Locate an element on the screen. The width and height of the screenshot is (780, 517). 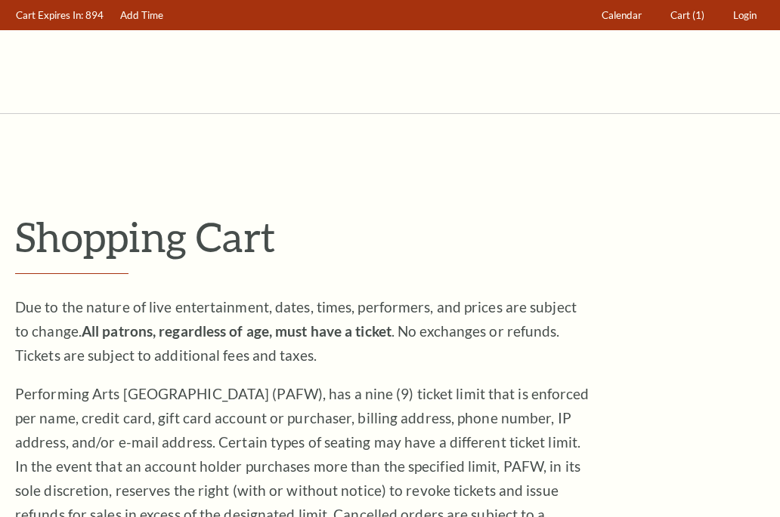
span: Due to the nature of live entertainment, dates, times, performers, and prices are subject to chan... is located at coordinates (295, 331).